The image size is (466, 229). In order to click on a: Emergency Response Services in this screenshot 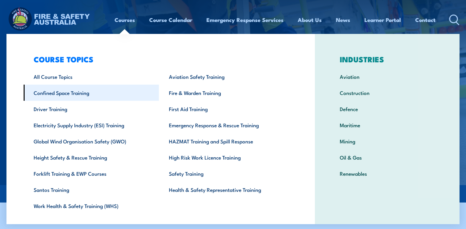, I will do `click(245, 20)`.